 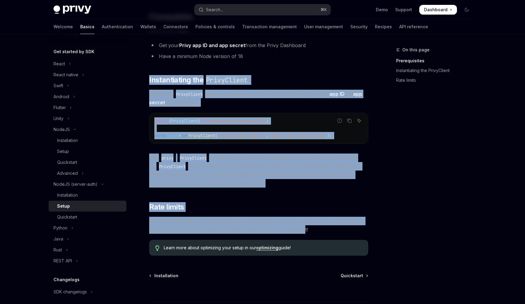 What do you see at coordinates (58, 119) in the screenshot?
I see `div: Unity` at bounding box center [58, 119].